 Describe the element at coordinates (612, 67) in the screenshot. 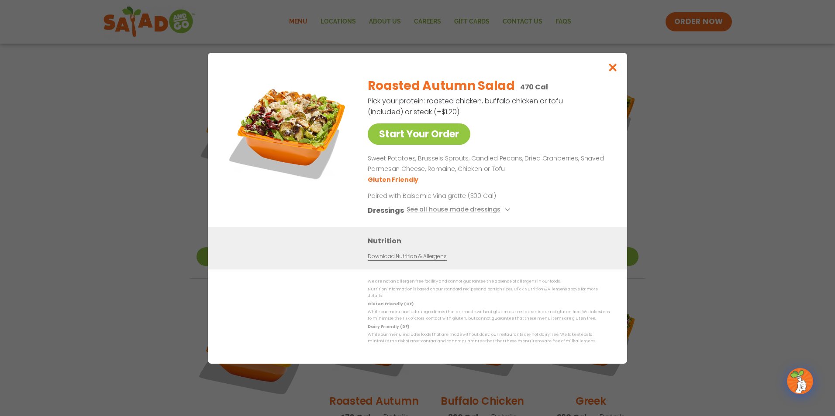

I see `button: Close modal` at that location.